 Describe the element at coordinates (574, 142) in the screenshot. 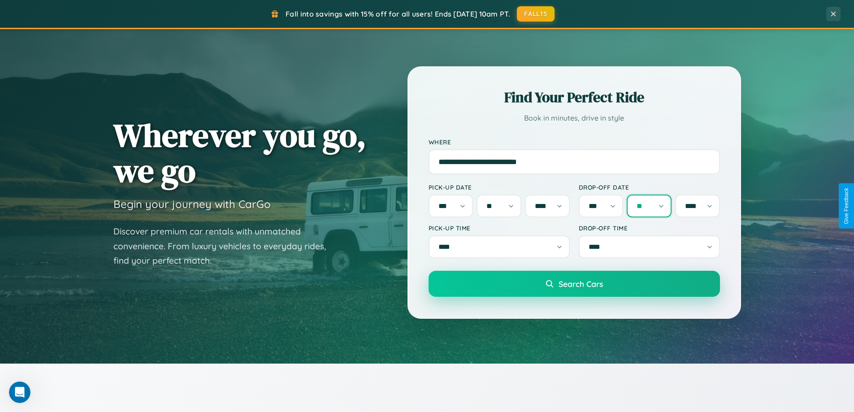

I see `label: Where` at that location.